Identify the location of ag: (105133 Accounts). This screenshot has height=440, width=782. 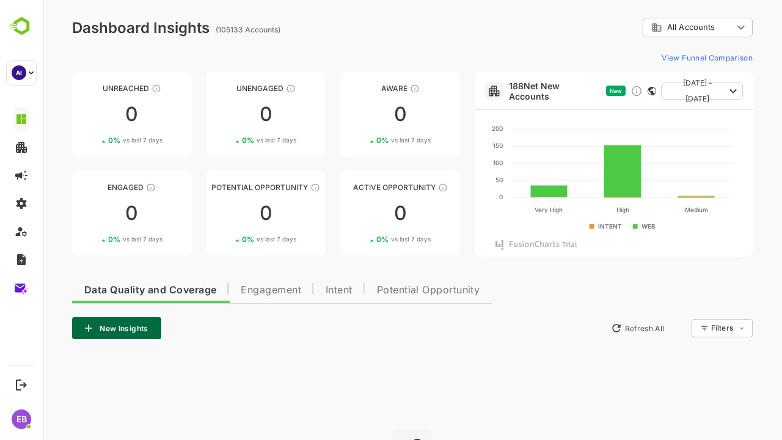
(207, 29).